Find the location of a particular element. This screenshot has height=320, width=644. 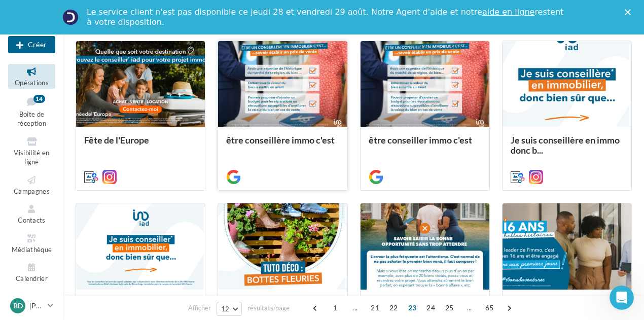

span: Opérations is located at coordinates (31, 83).